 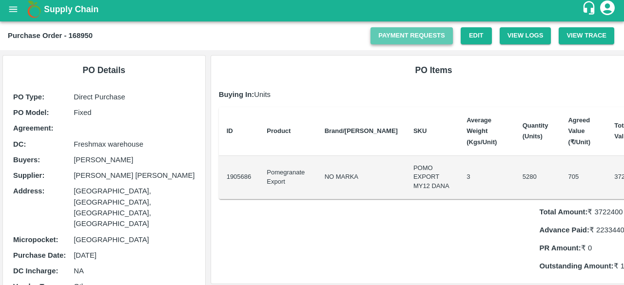 What do you see at coordinates (39, 255) in the screenshot?
I see `b: Purchase Date :` at bounding box center [39, 255].